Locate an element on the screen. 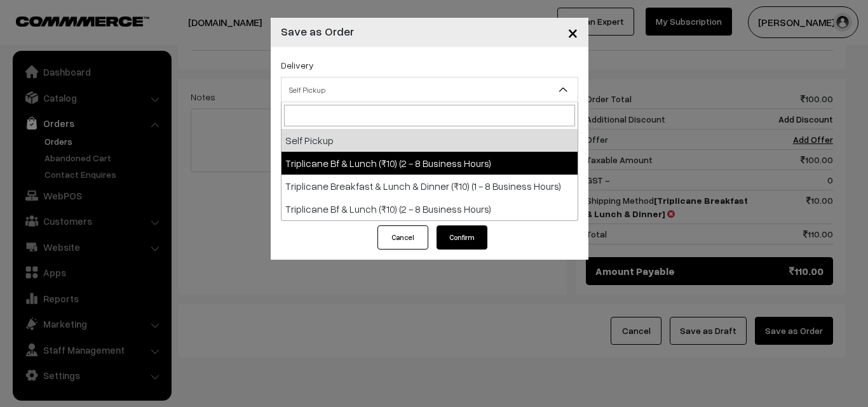 Image resolution: width=868 pixels, height=407 pixels. button: Cancel is located at coordinates (403, 237).